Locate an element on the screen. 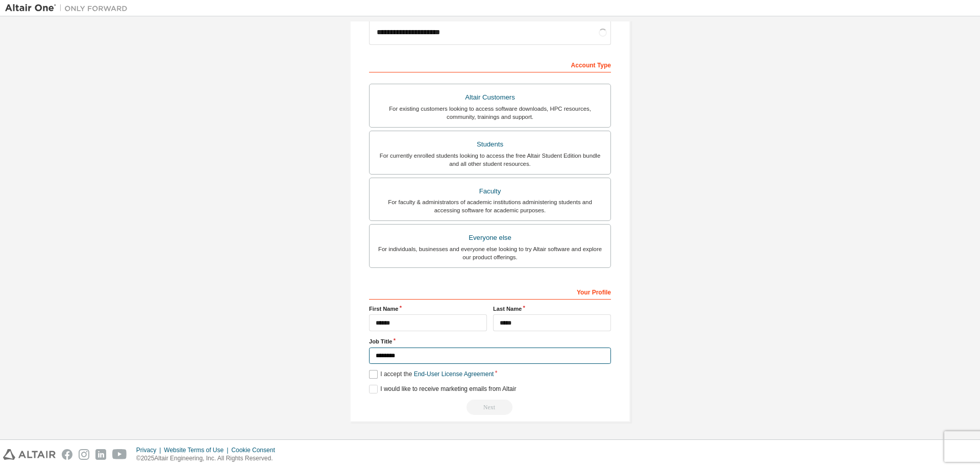  div: For existing customers looking to access software downloads, HPC resources, community, trainings ... is located at coordinates (490, 113).